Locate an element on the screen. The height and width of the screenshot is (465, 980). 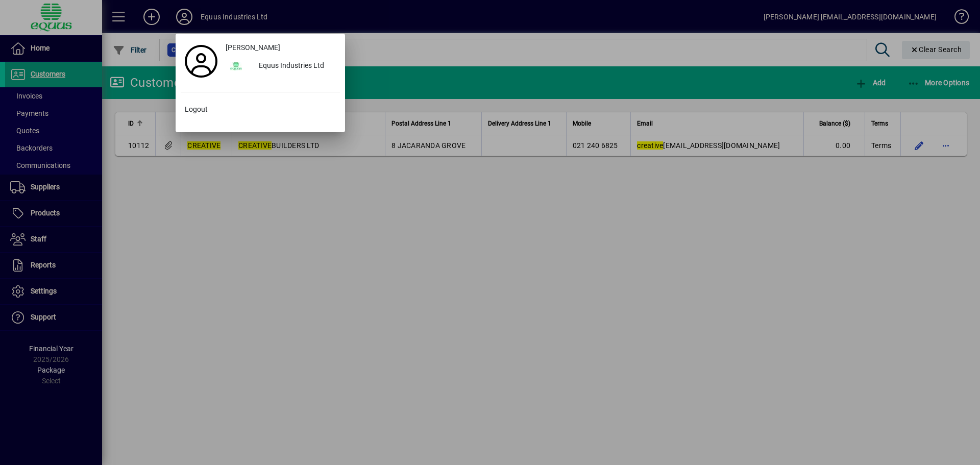
a: Profile is located at coordinates (201, 62).